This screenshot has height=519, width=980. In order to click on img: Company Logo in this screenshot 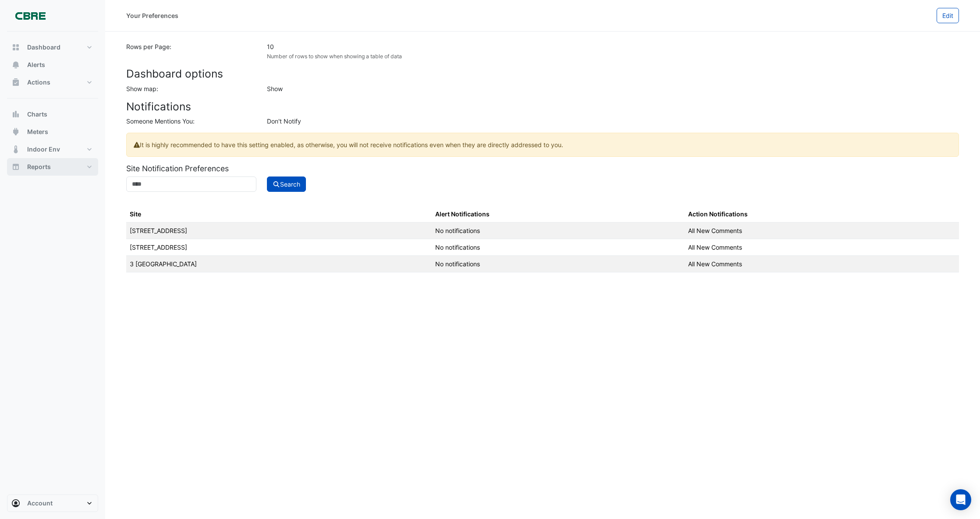, I will do `click(30, 16)`.